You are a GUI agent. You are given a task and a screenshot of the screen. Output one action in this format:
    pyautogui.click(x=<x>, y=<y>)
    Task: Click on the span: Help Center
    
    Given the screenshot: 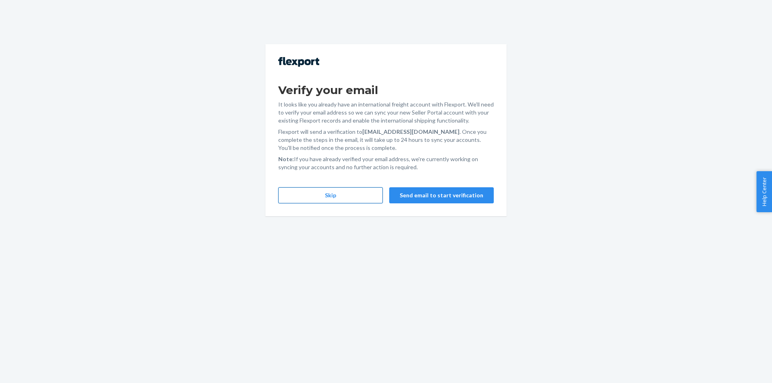 What is the action you would take?
    pyautogui.click(x=764, y=192)
    